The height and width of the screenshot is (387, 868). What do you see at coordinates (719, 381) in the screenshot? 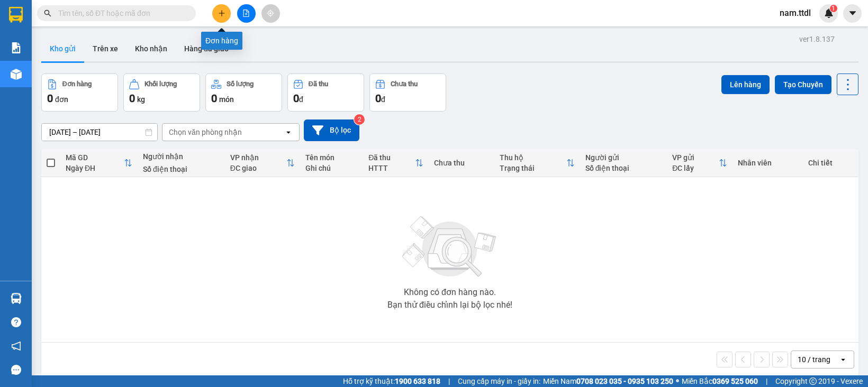
I see `span: Miền Bắc` at bounding box center [719, 381].